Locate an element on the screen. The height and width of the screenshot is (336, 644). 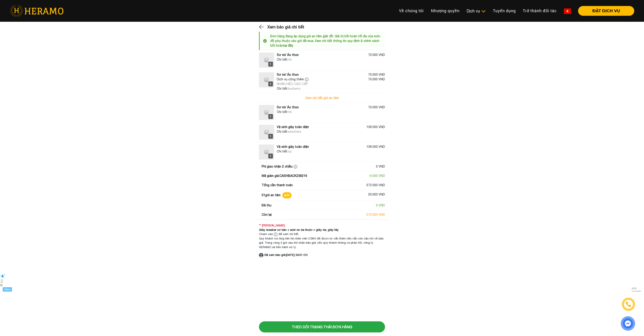
a: Về chúng tôi is located at coordinates (411, 11).